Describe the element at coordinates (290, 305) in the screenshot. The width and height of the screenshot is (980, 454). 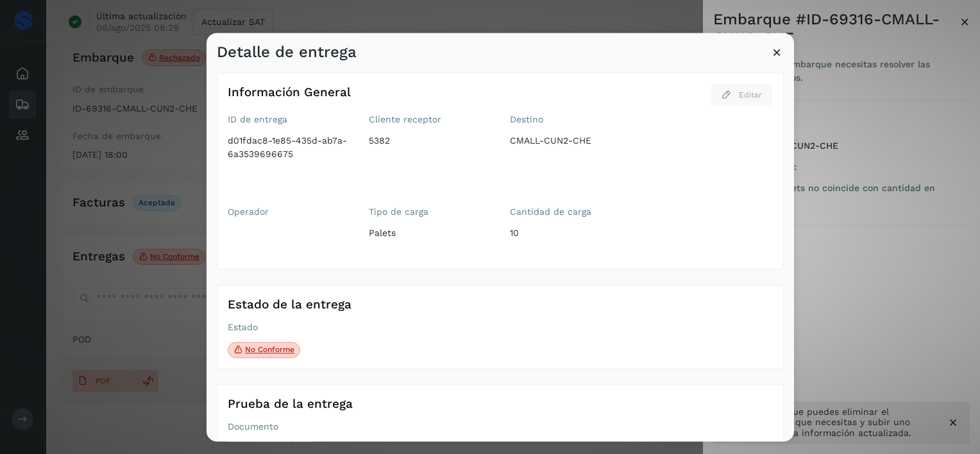
I see `span: Estado de la entrega` at that location.